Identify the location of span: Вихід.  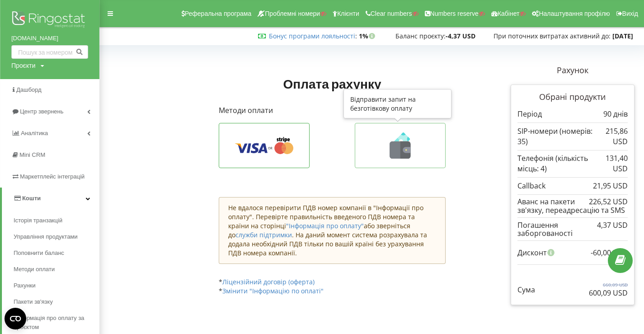
(630, 14).